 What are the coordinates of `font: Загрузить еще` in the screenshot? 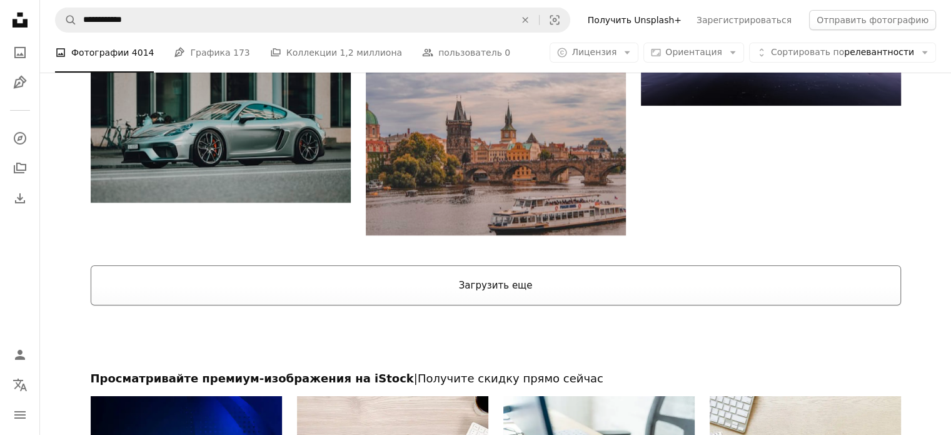 It's located at (496, 285).